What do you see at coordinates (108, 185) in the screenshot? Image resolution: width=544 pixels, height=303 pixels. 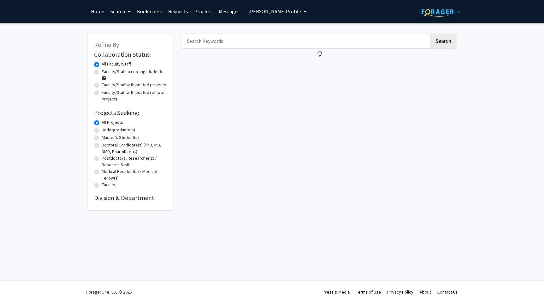 I see `label: Faculty` at bounding box center [108, 185].